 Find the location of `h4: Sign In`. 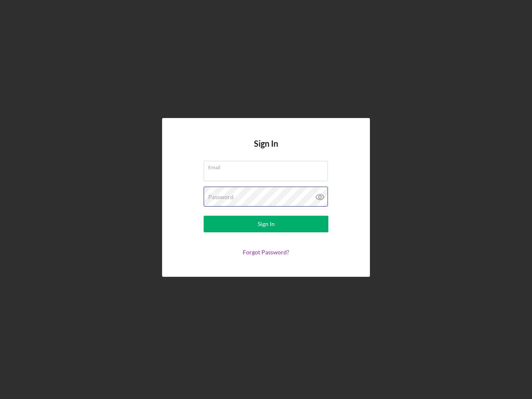

h4: Sign In is located at coordinates (266, 150).